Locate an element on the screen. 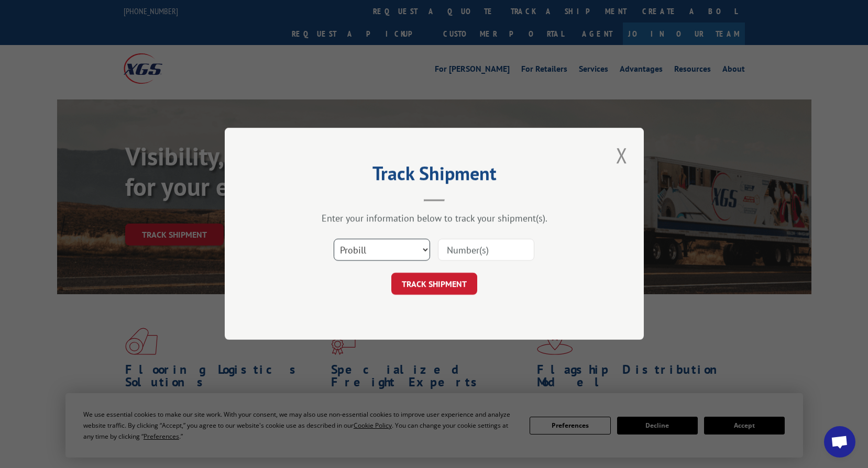 This screenshot has width=868, height=468. div: Enter your information below to track your shipment(s). is located at coordinates (434, 218).